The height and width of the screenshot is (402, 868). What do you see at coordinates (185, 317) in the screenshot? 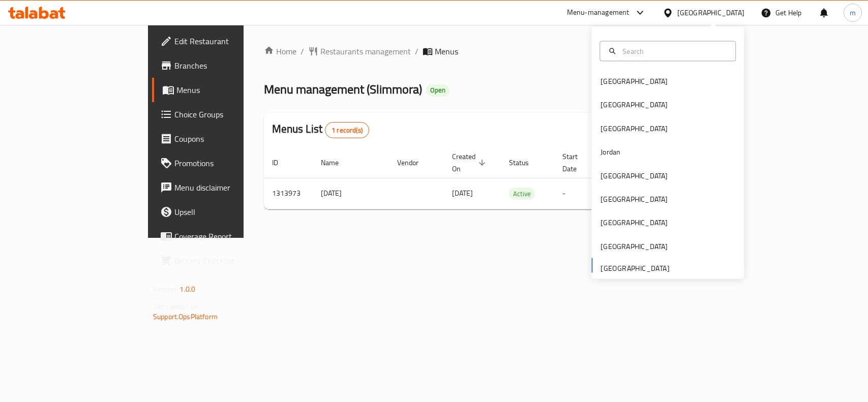
I see `a: Support.OpsPlatform` at bounding box center [185, 317].